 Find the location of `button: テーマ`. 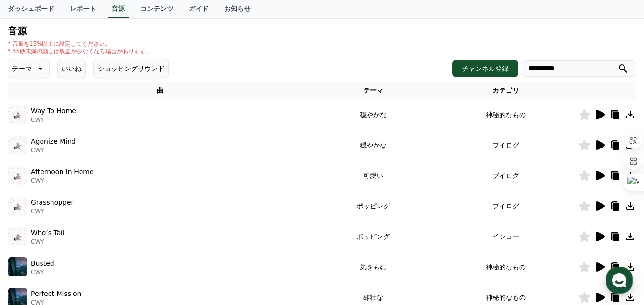

button: テーマ is located at coordinates (29, 69).